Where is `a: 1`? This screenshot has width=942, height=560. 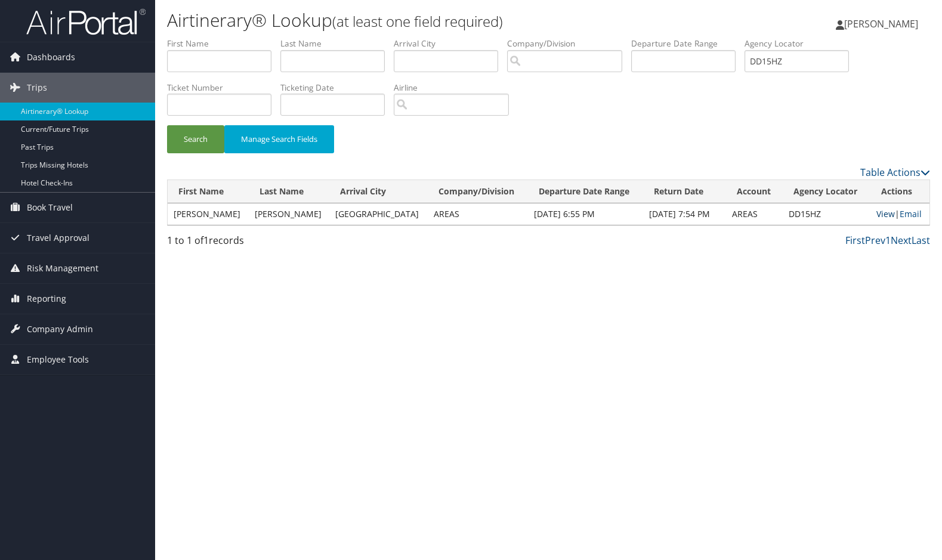
a: 1 is located at coordinates (887, 240).